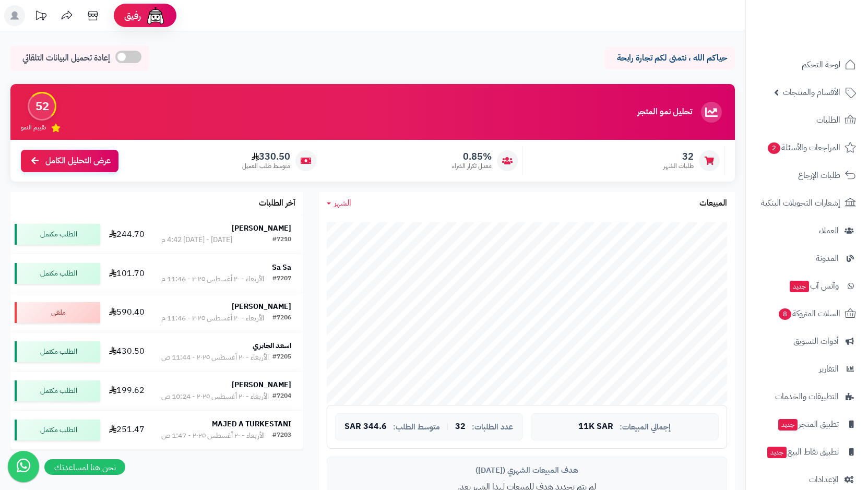 This screenshot has width=868, height=490. I want to click on div: ملغي, so click(57, 313).